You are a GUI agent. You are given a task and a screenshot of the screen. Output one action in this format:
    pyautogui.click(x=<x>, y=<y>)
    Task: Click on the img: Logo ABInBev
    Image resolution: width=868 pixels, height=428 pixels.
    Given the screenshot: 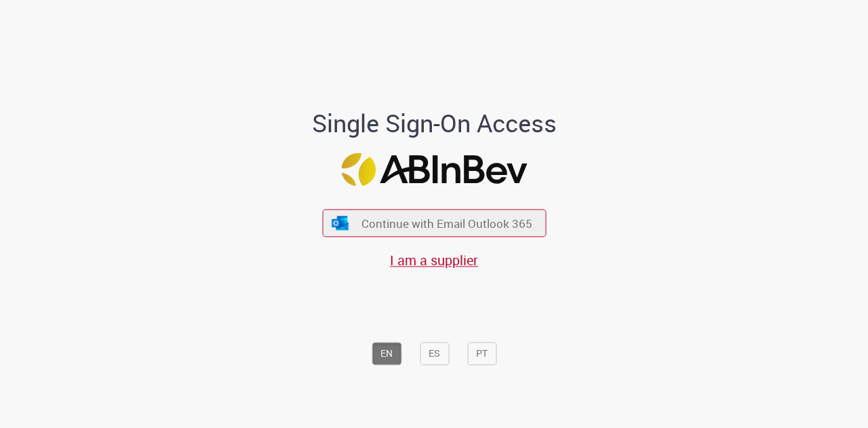 What is the action you would take?
    pyautogui.click(x=434, y=170)
    